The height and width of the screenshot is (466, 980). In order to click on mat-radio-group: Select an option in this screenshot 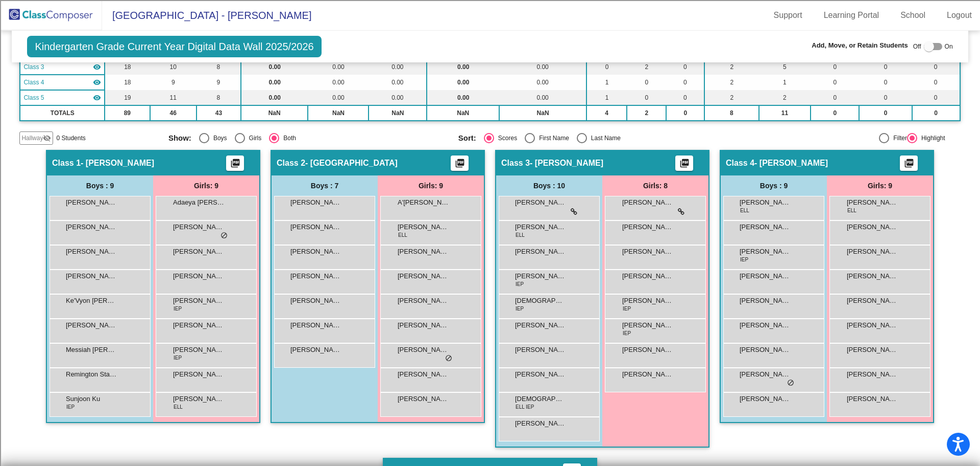, I will do `click(599, 138)`.